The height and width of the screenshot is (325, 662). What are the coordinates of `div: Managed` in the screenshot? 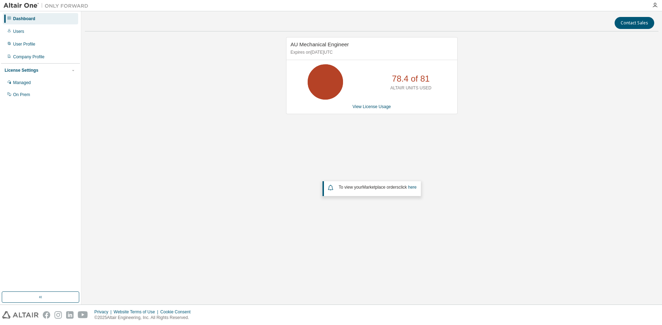 It's located at (22, 83).